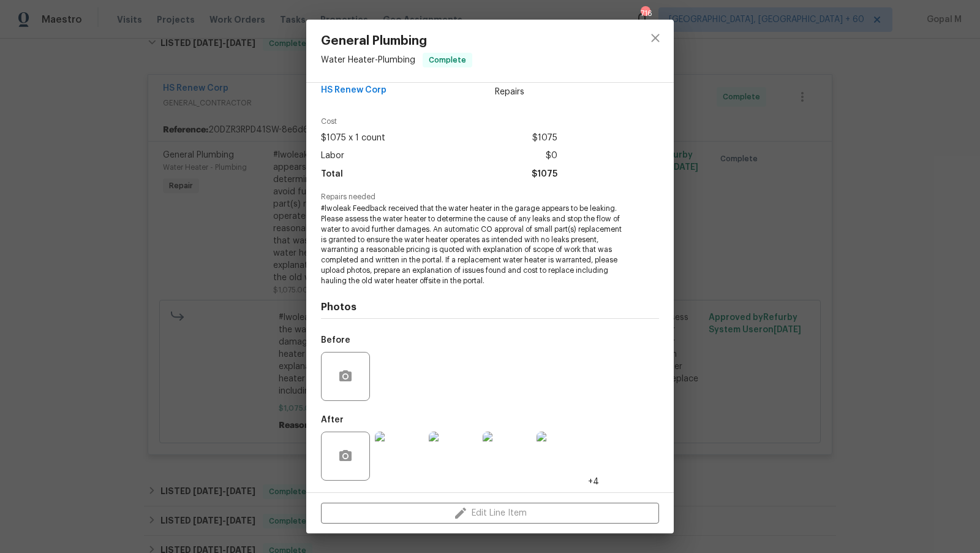  Describe the element at coordinates (332, 156) in the screenshot. I see `span: Labor` at that location.